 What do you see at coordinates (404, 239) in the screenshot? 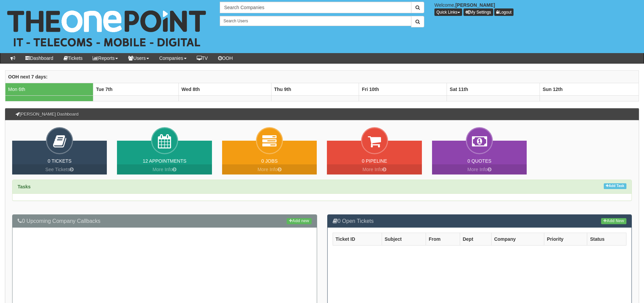
I see `th: Subject` at bounding box center [404, 239].